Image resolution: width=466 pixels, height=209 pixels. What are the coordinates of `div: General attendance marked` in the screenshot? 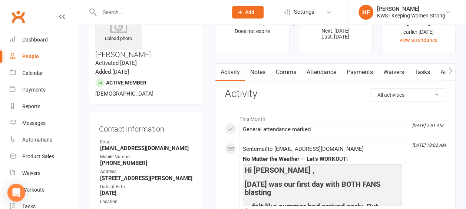 It's located at (322, 129).